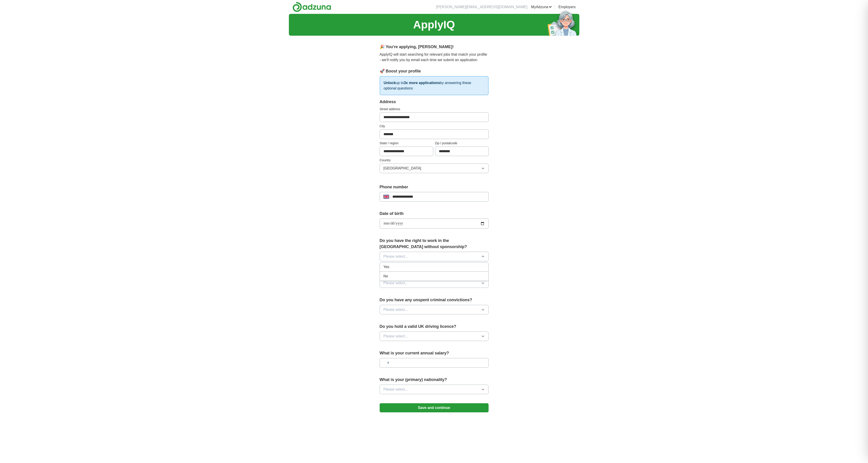  What do you see at coordinates (434, 379) in the screenshot?
I see `label: What is your (primary) nationality?` at bounding box center [434, 379].